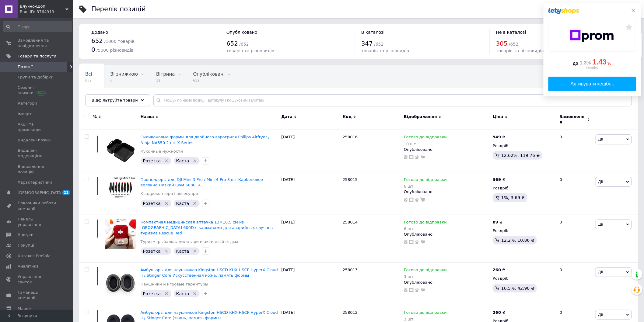  Describe the element at coordinates (121, 234) in the screenshot. I see `img: Компактная медицинская аптечка 13×18.5 см из Oxford 600D с карманами для аварийных случаев туризм...` at that location.